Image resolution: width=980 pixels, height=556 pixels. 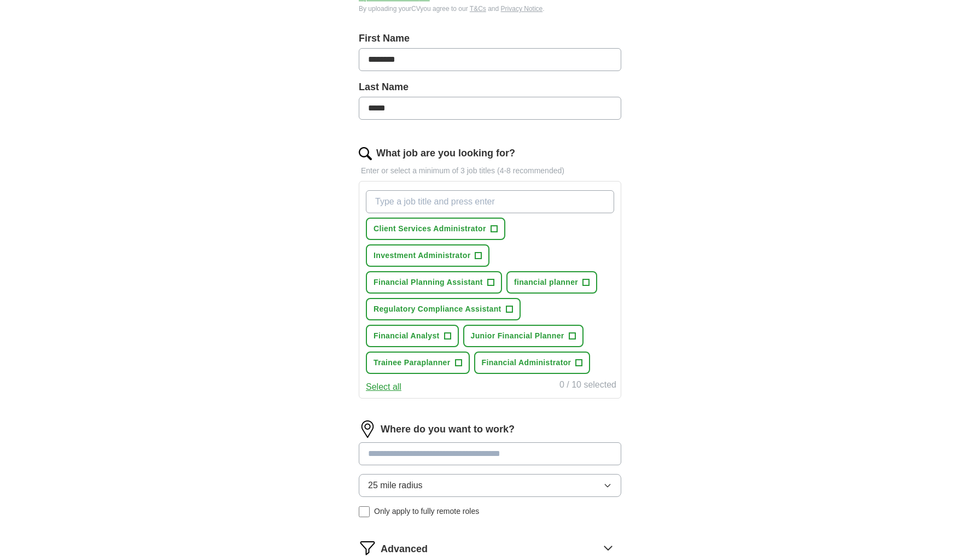 I want to click on button: Trainee Paraplanner, so click(x=418, y=363).